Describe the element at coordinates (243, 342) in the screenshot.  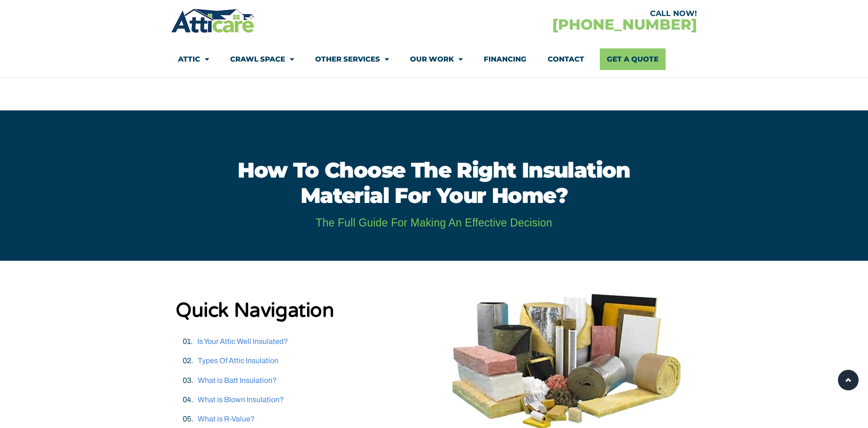
I see `a: Is Your Attic Well Insulated?` at that location.